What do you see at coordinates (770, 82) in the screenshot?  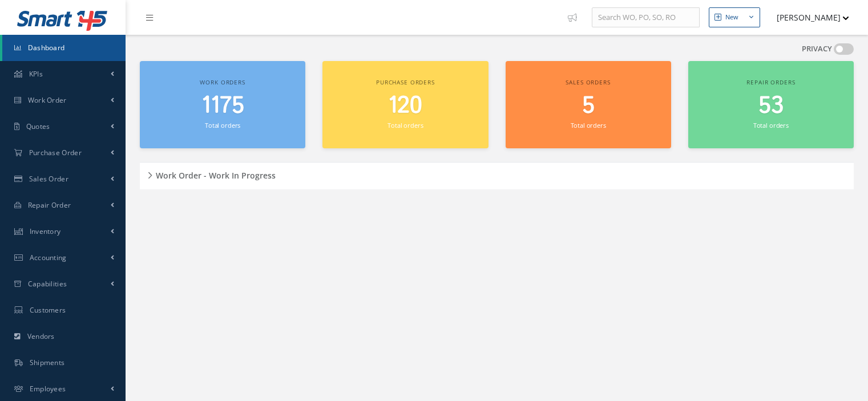 I see `span: Repair orders` at bounding box center [770, 82].